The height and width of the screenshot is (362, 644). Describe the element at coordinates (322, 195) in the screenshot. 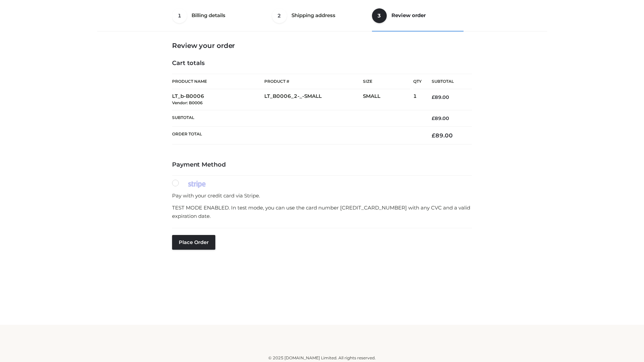

I see `p: Pay with your credit card via Stripe.` at that location.